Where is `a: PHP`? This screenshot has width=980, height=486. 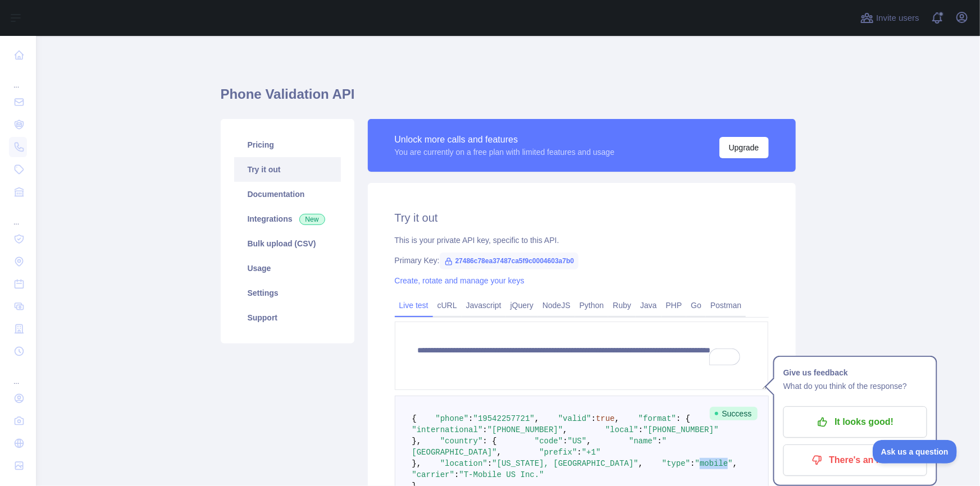 a: PHP is located at coordinates (674, 305).